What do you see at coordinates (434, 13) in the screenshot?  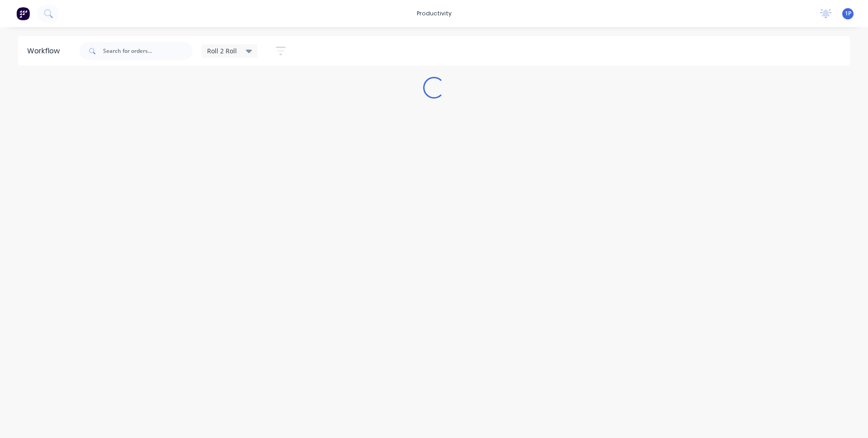 I see `div: productivity` at bounding box center [434, 13].